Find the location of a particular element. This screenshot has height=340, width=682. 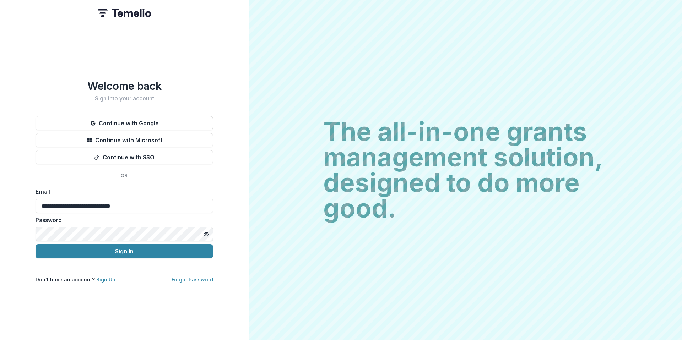

label: Email is located at coordinates (122, 192).